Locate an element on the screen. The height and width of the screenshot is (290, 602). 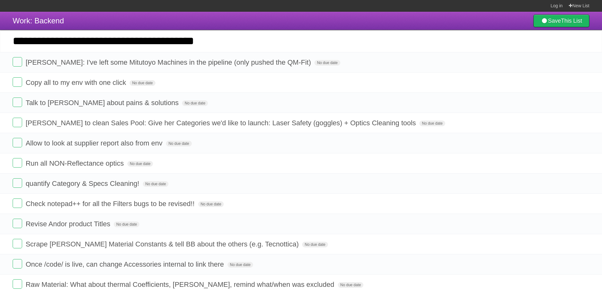
span: quantify Category & Specs Cleaning! is located at coordinates (83, 184).